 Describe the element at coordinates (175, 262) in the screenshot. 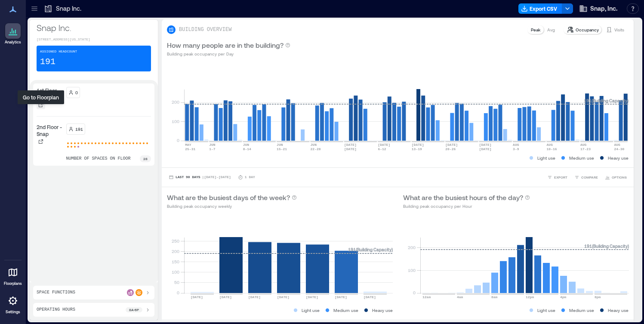

I see `tspan: 150` at that location.